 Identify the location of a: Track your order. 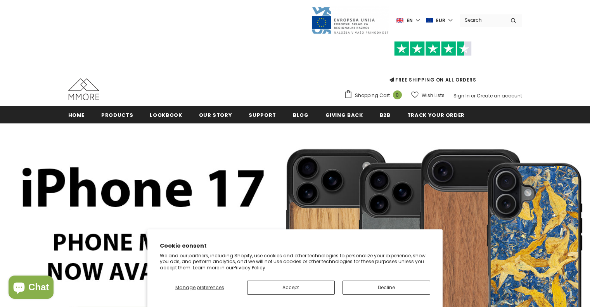
(436, 114).